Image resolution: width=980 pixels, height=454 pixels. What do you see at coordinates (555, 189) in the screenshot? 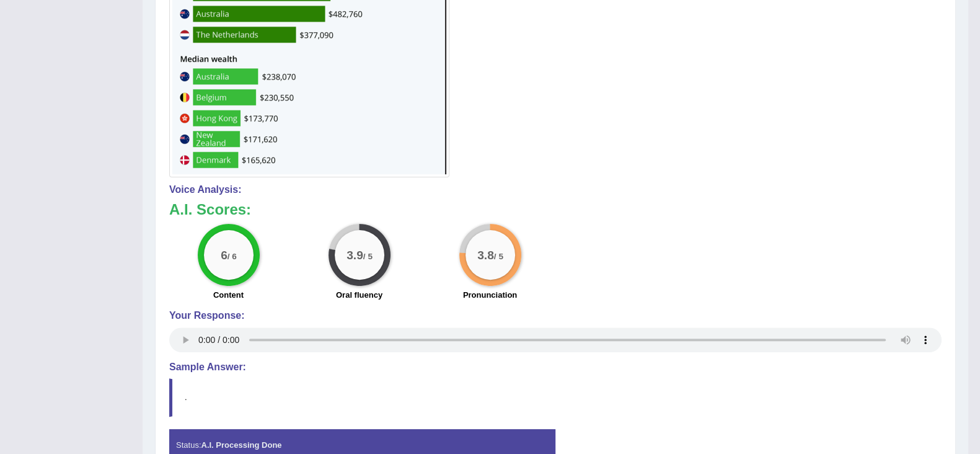
I see `h4: Voice Analysis:` at bounding box center [555, 189].